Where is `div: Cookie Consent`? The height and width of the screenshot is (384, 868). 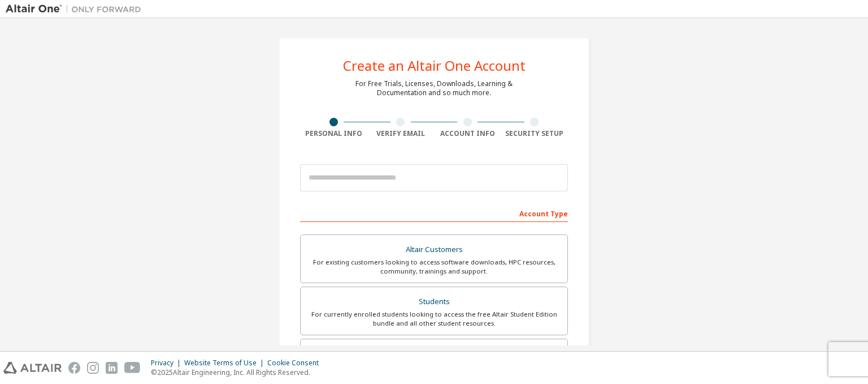 div: Cookie Consent is located at coordinates (296, 363).